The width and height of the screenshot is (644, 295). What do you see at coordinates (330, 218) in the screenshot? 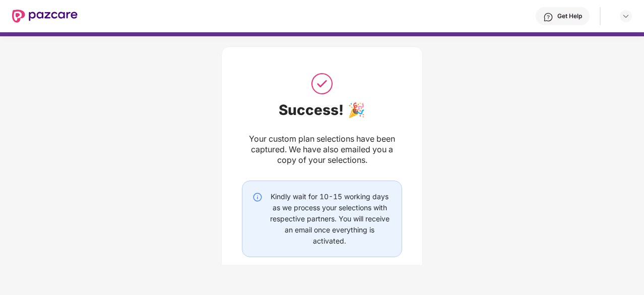
I see `div: Kindly wait for 10-15 working days as we process your selections with respective partners. You wi...` at bounding box center [330, 218].